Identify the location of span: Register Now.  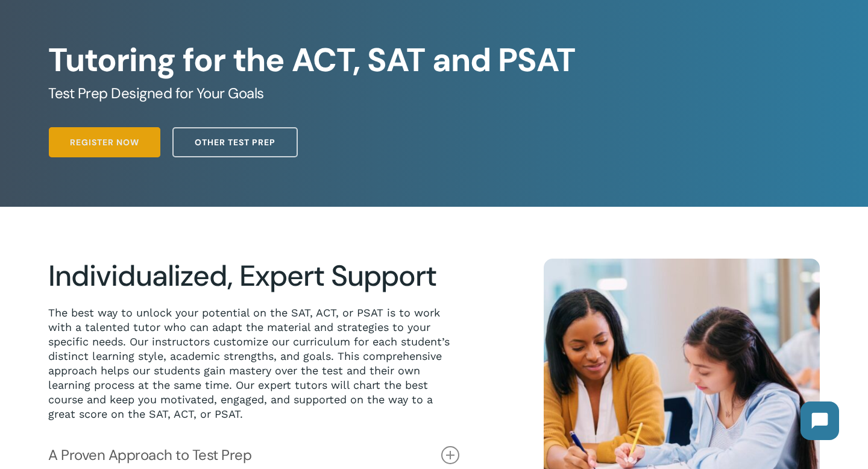
(105, 143).